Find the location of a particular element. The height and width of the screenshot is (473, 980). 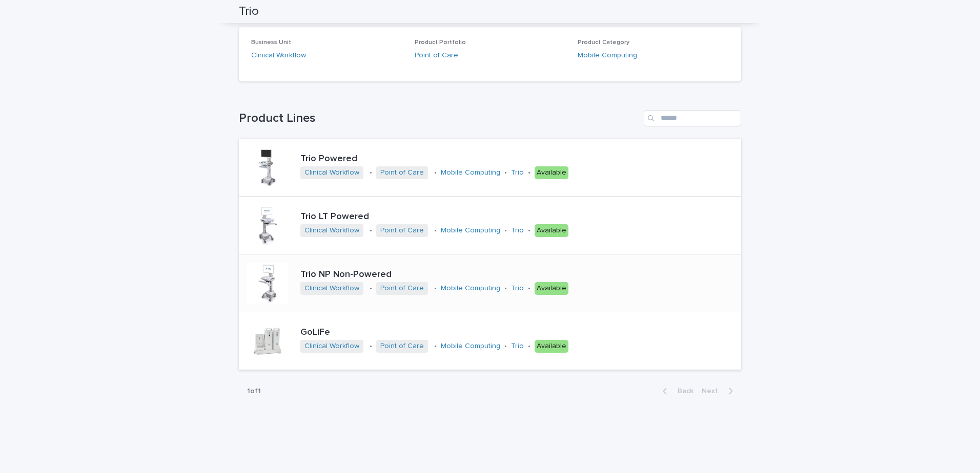

span: Back is located at coordinates (683, 391).